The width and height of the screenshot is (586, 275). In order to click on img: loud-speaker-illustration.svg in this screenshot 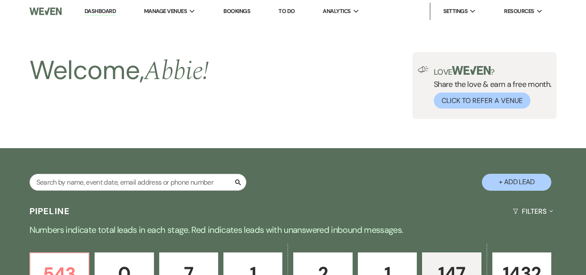, I will do `click(423, 69)`.